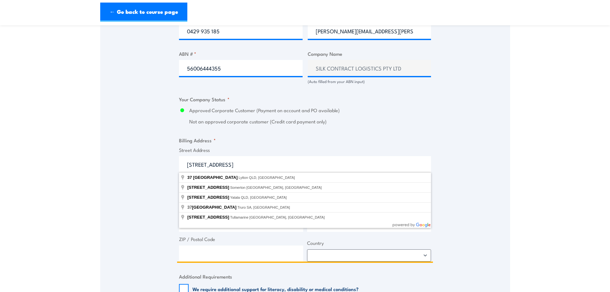  What do you see at coordinates (370, 53) in the screenshot?
I see `label: Company Name` at bounding box center [370, 53].